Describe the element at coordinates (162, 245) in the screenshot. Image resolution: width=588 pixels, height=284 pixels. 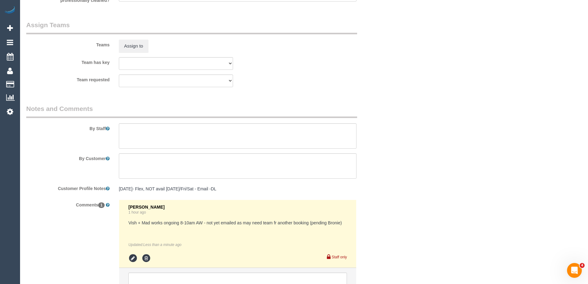
I see `span: Sep 06, 2025 14:59` at that location.